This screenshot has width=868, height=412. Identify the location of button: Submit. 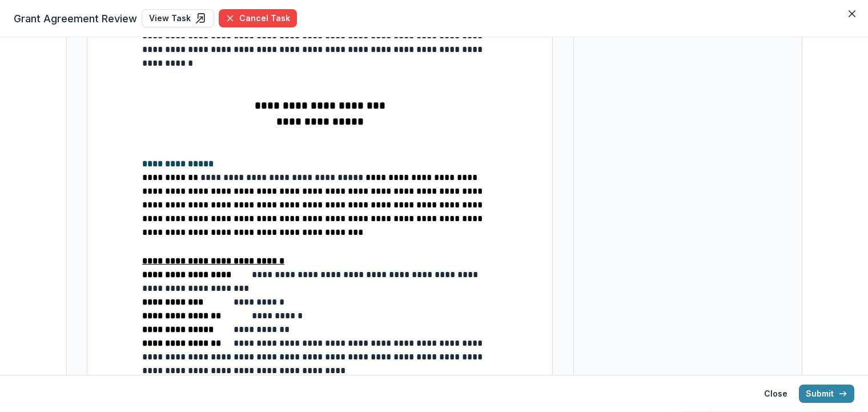
(826, 393).